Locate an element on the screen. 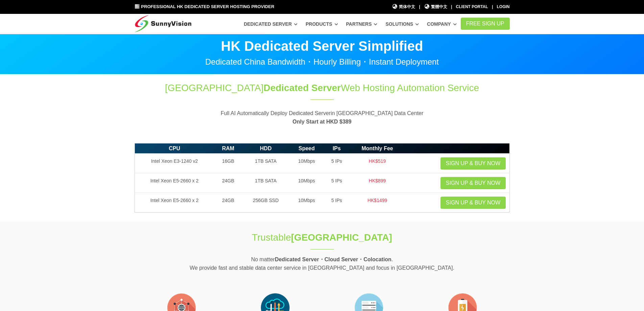 The height and width of the screenshot is (311, 644). span: Dedicated Server is located at coordinates (302, 88).